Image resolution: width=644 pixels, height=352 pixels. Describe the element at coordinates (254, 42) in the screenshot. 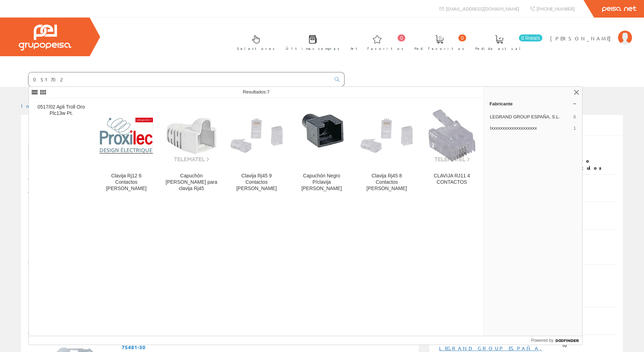

I see `a: Selectores` at that location.